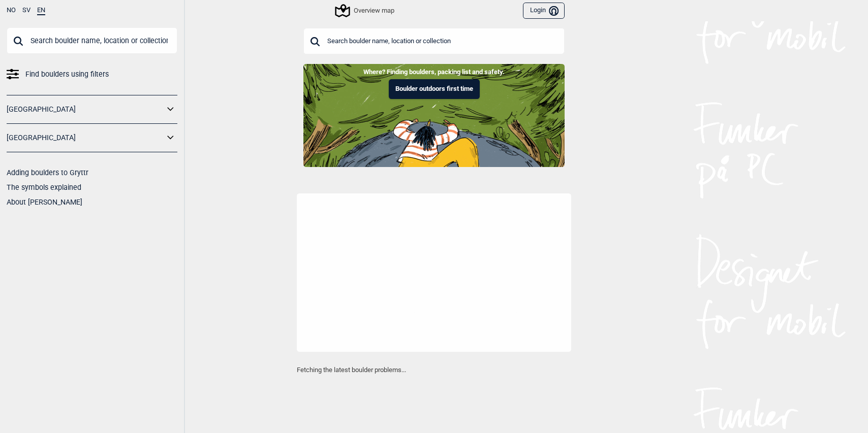 The image size is (868, 433). What do you see at coordinates (47, 173) in the screenshot?
I see `a: Adding boulders to Gryttr` at bounding box center [47, 173].